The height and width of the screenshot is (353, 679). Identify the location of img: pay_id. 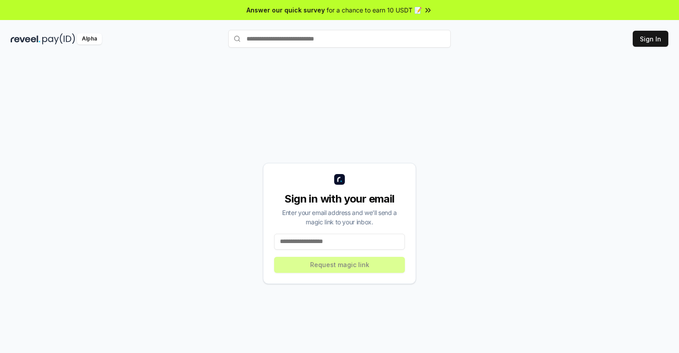
(59, 39).